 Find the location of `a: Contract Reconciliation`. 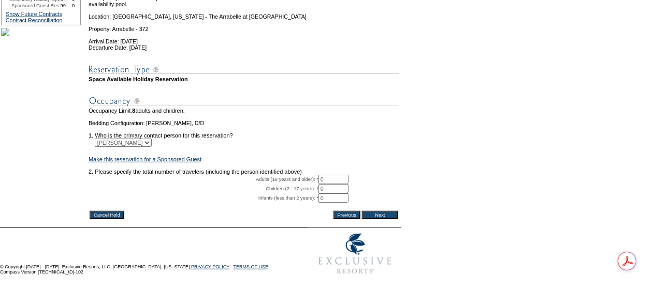

a: Contract Reconciliation is located at coordinates (34, 20).